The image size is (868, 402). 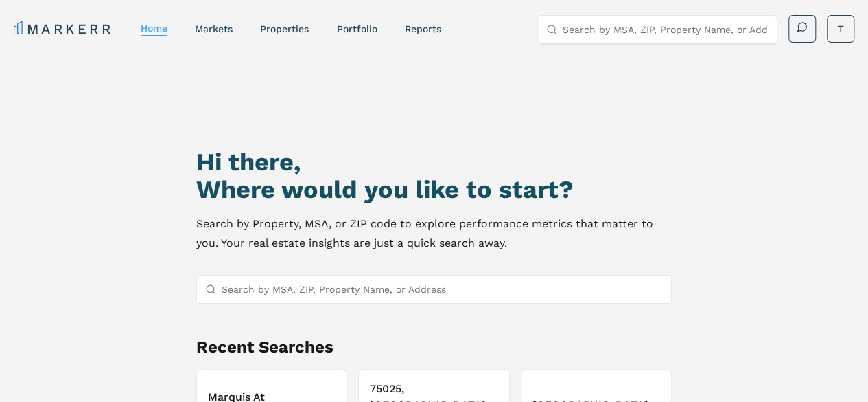 I want to click on span: T, so click(x=841, y=29).